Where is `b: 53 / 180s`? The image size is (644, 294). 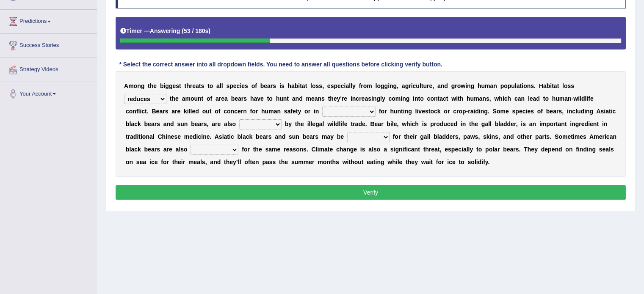
b: 53 / 180s is located at coordinates (196, 31).